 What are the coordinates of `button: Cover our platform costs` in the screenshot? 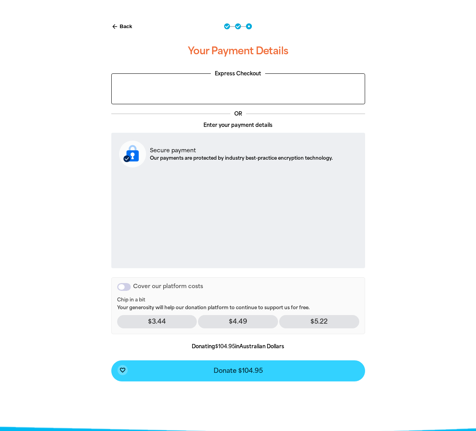 It's located at (124, 287).